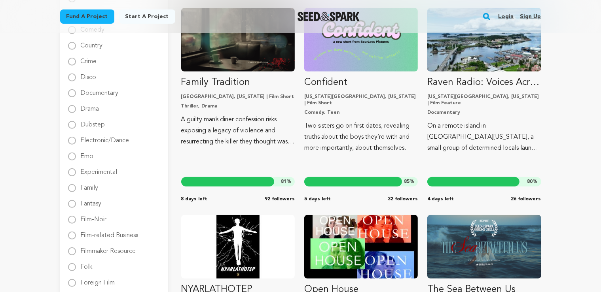 The height and width of the screenshot is (292, 601). I want to click on span: 32 followers, so click(403, 199).